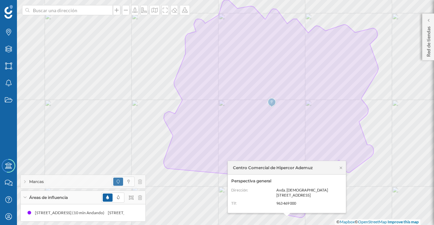 Image resolution: width=434 pixels, height=225 pixels. What do you see at coordinates (347, 222) in the screenshot?
I see `a: Mapbox` at bounding box center [347, 222].